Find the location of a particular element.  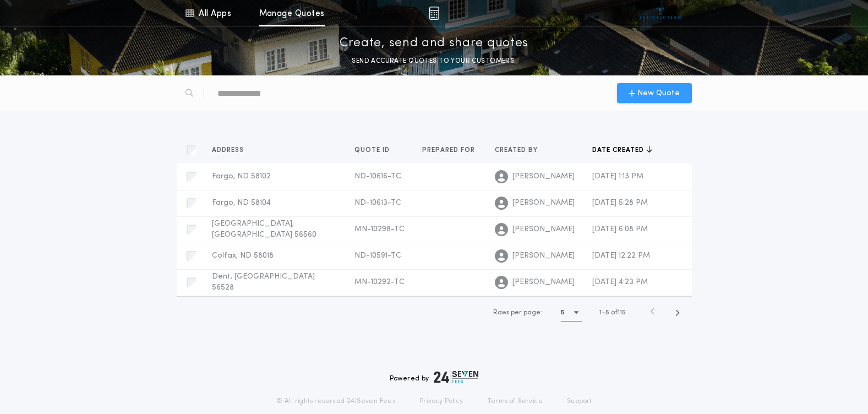

button: 5 is located at coordinates (571, 313).